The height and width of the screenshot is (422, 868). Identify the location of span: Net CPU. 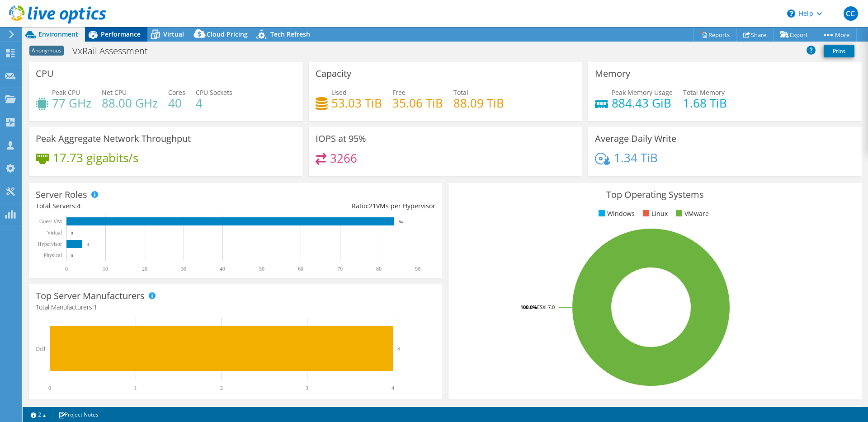
(114, 92).